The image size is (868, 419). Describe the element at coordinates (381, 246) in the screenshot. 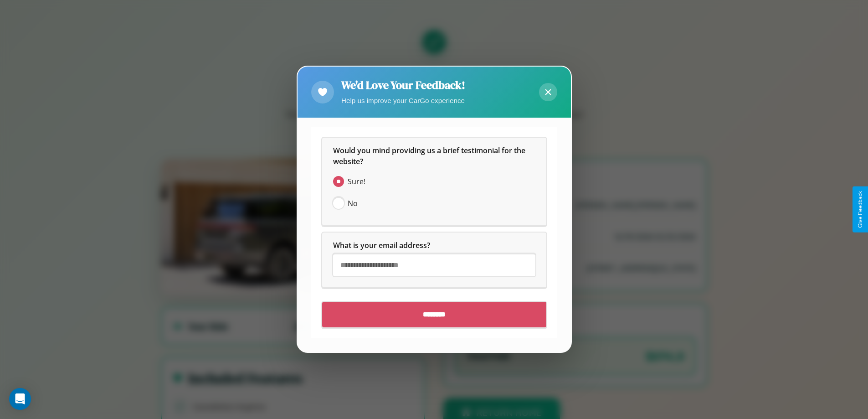

I see `span: What is your email address?` at that location.